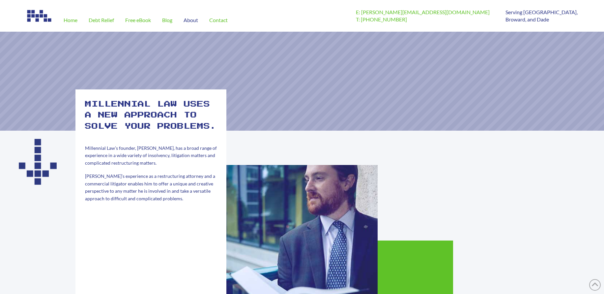 Image resolution: width=604 pixels, height=294 pixels. I want to click on span: Contact, so click(219, 20).